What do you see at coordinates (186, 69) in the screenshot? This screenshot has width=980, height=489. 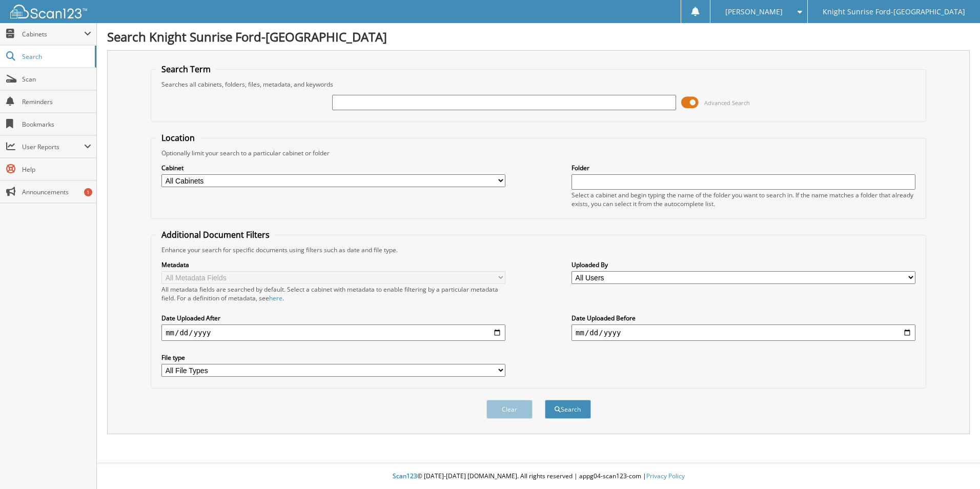 I see `legend: Search Term` at bounding box center [186, 69].